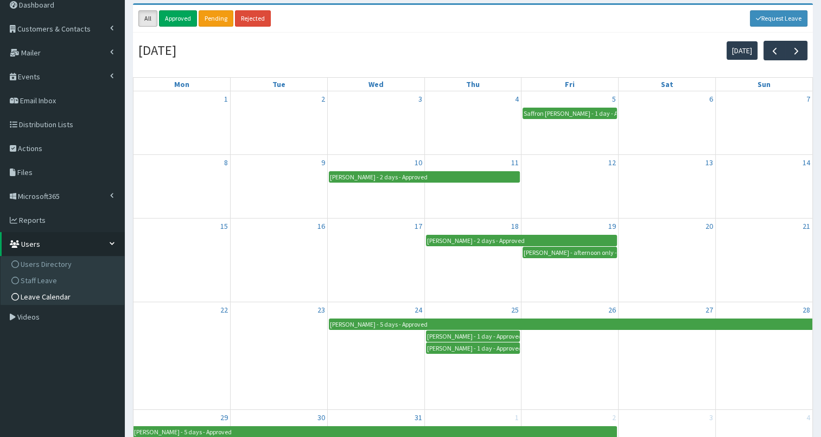 The image size is (821, 437). Describe the element at coordinates (515, 162) in the screenshot. I see `a: December 11, 2025` at that location.